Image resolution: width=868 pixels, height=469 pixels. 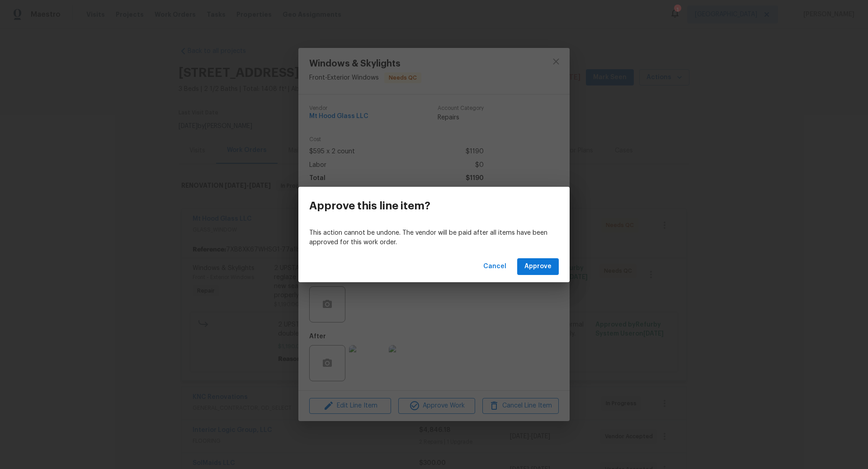 I want to click on p: This action cannot be undone. The vendor will be paid after all items have been approved for this..., so click(x=434, y=238).